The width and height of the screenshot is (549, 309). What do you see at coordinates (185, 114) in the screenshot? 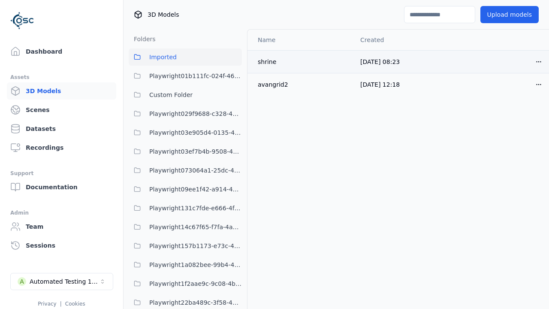
I see `button: Playwright029f9688-c328-482d-9c42-3b0c529f8514` at bounding box center [185, 114].